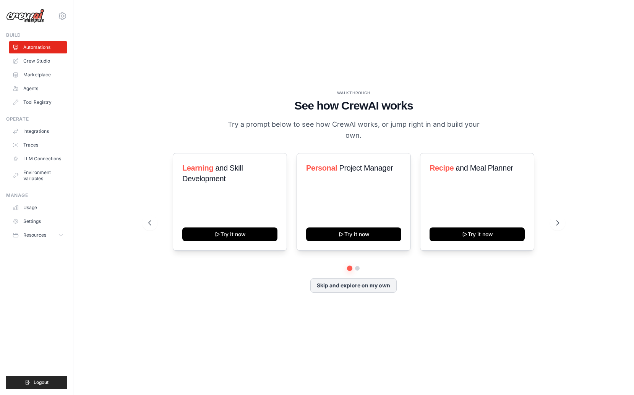  I want to click on a: Usage, so click(38, 208).